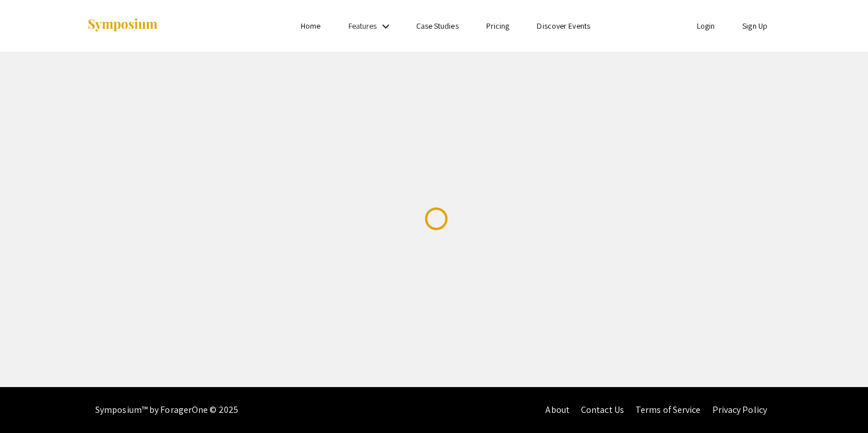 This screenshot has height=433, width=868. What do you see at coordinates (386, 26) in the screenshot?
I see `mat-icon: Expand Features list` at bounding box center [386, 26].